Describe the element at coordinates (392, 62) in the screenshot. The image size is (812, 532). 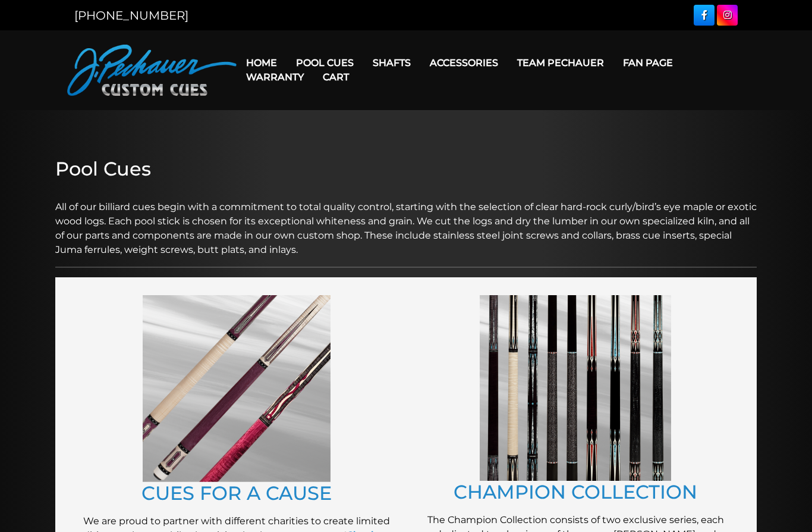
I see `a: Shafts` at that location.